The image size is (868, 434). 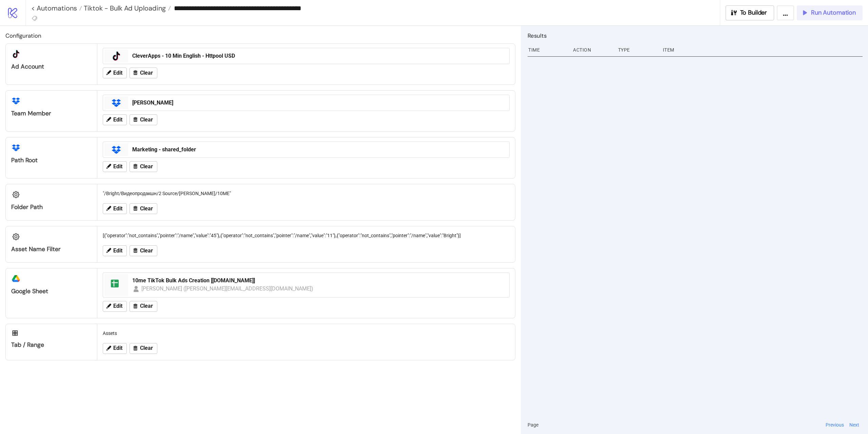 I want to click on div: Type, so click(x=638, y=50).